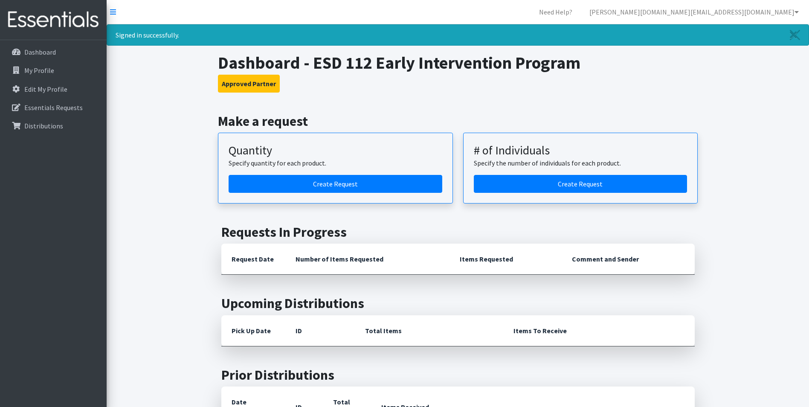 The image size is (809, 407). What do you see at coordinates (249, 84) in the screenshot?
I see `button: Approved Partner` at bounding box center [249, 84].